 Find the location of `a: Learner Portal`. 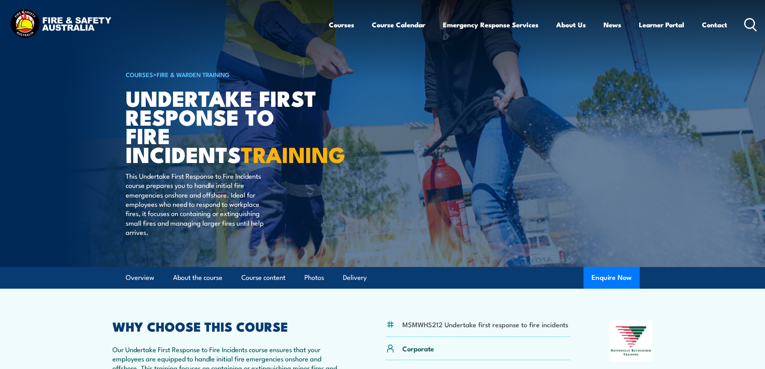

a: Learner Portal is located at coordinates (661, 24).